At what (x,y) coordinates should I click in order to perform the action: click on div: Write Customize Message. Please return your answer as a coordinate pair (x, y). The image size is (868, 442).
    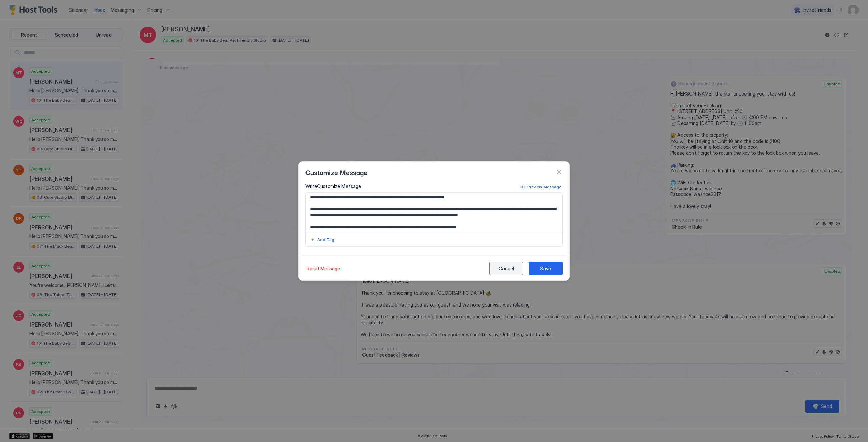
    Looking at the image, I should click on (334, 185).